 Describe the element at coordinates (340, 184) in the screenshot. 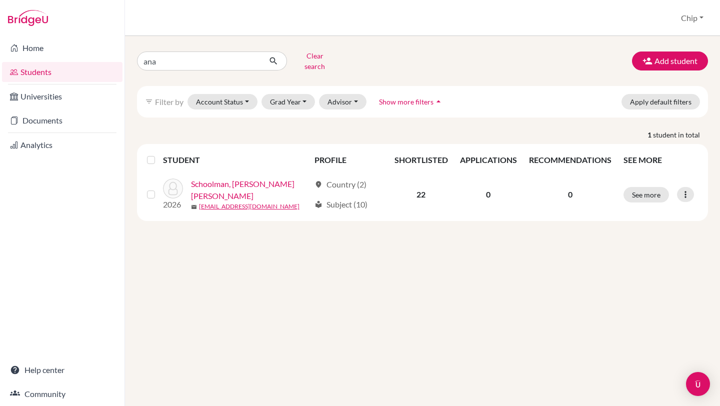

I see `div: Country (2)` at that location.